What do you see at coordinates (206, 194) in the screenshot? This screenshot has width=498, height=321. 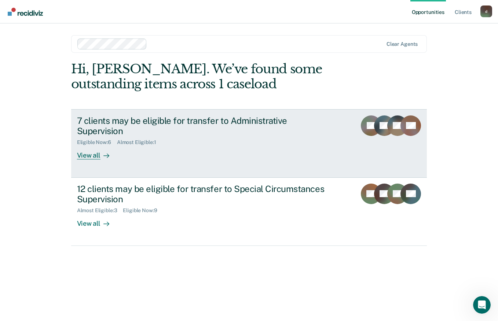 I see `div: 12 clients may be eligible for transfer to Special Circumstances Supervision` at bounding box center [206, 194].